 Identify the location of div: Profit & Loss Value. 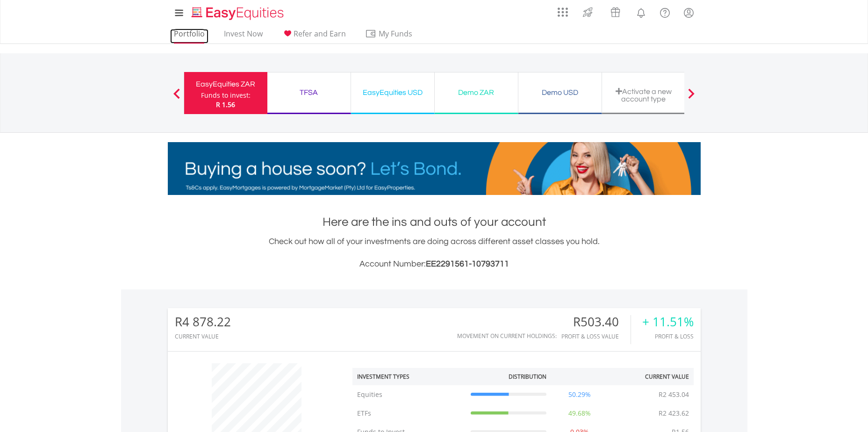
(597, 336).